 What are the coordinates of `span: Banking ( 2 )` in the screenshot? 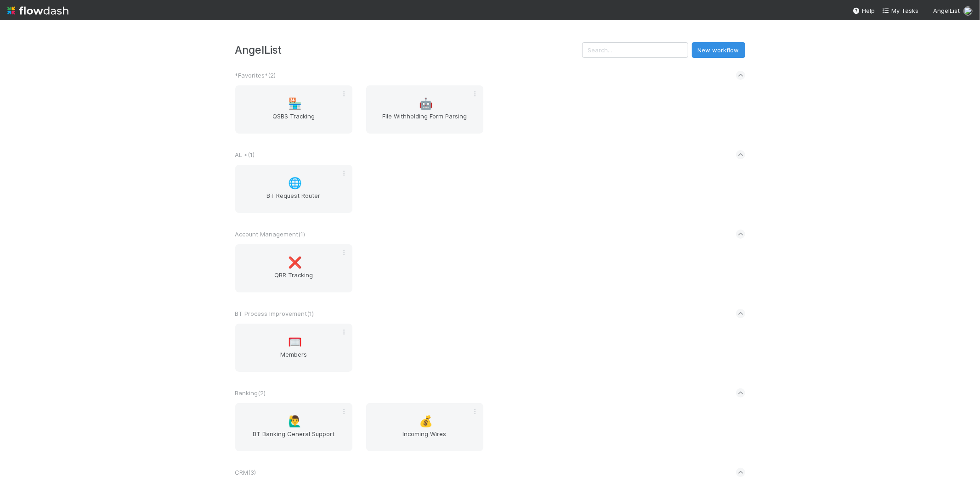 It's located at (251, 393).